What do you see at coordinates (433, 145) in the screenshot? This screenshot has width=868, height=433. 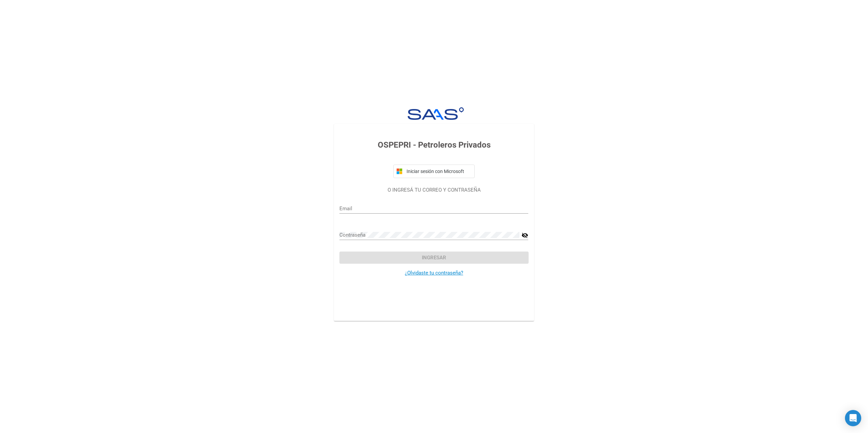 I see `h3: OSPEPRI - Petroleros Privados` at bounding box center [433, 145].